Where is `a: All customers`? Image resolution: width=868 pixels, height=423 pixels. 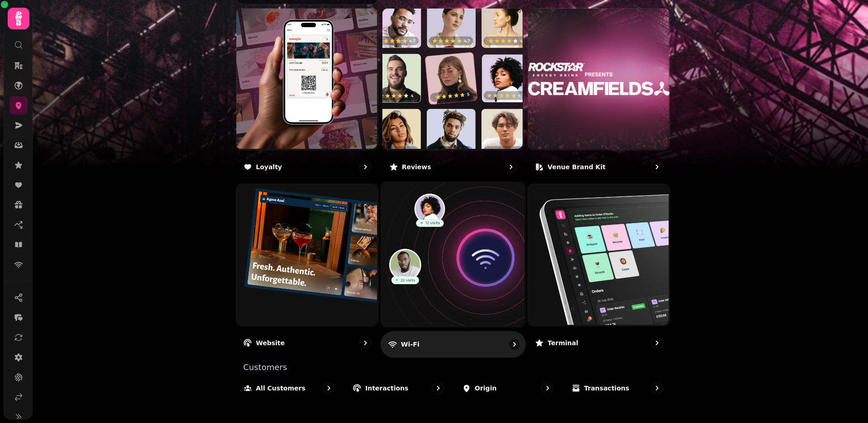 a: All customers is located at coordinates (289, 388).